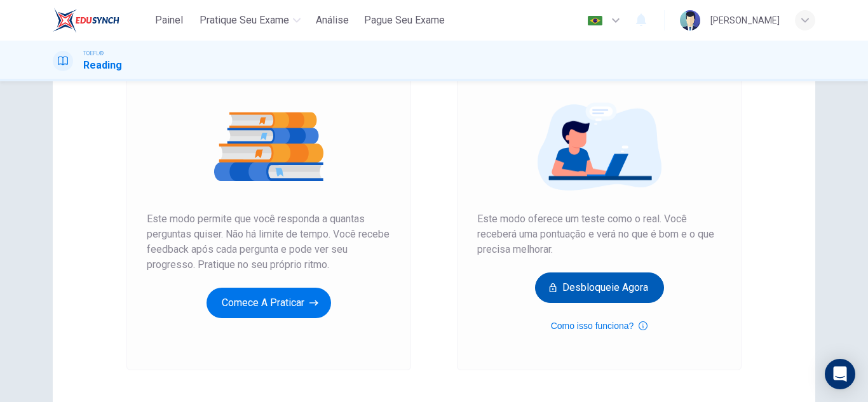 Image resolution: width=868 pixels, height=402 pixels. I want to click on h1: Reading, so click(102, 66).